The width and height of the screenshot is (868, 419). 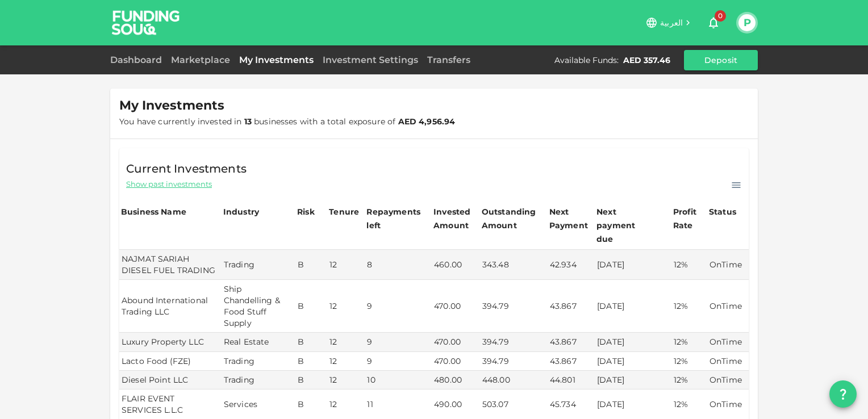 I want to click on td: 448.00, so click(x=514, y=380).